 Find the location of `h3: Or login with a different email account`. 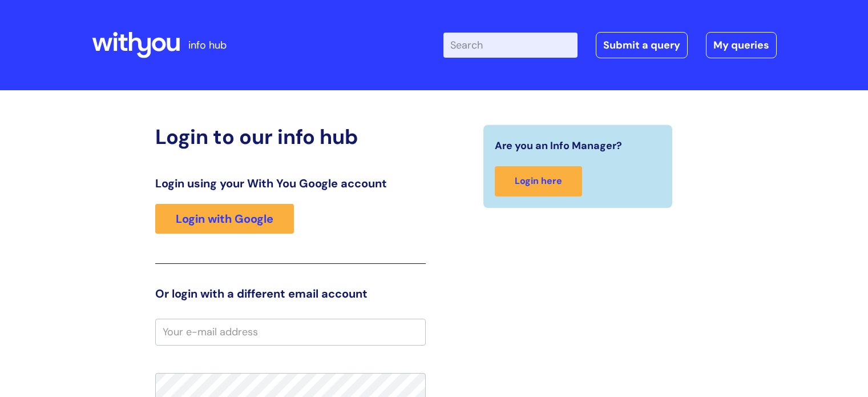

h3: Or login with a different email account is located at coordinates (290, 294).